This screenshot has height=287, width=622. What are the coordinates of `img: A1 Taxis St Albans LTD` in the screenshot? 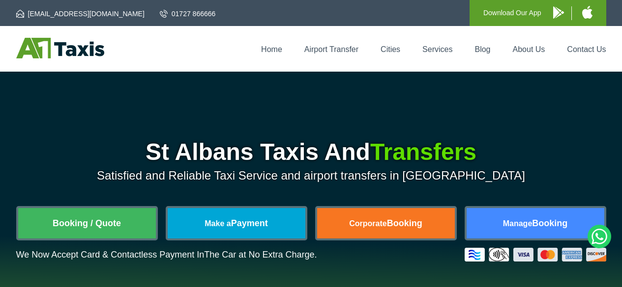 It's located at (60, 48).